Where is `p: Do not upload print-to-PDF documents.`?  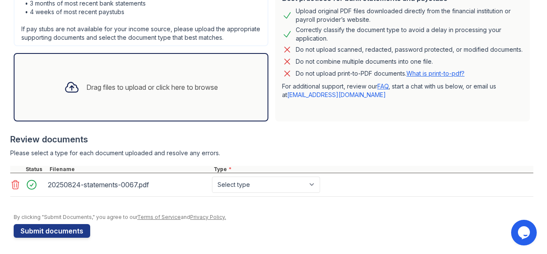
p: Do not upload print-to-PDF documents. is located at coordinates (380, 74).